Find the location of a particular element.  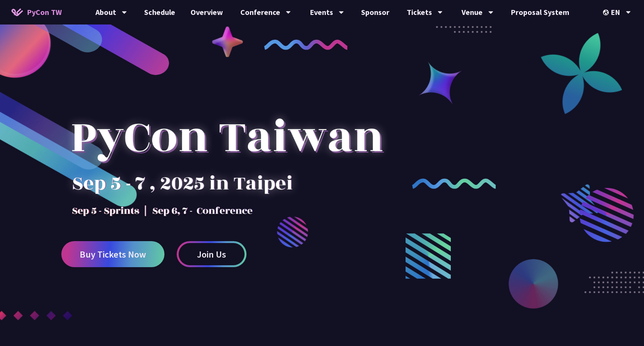

a: Join Us is located at coordinates (212, 254).